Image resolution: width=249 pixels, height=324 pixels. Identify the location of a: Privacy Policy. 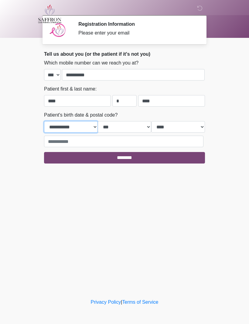
(106, 302).